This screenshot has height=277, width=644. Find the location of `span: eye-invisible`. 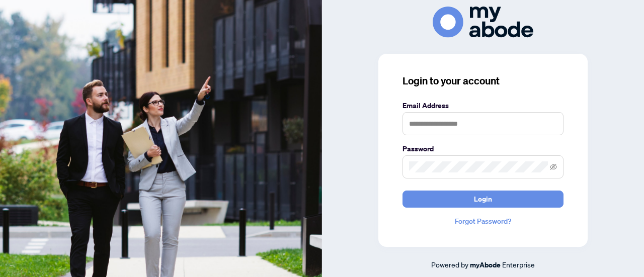

span: eye-invisible is located at coordinates (554, 167).